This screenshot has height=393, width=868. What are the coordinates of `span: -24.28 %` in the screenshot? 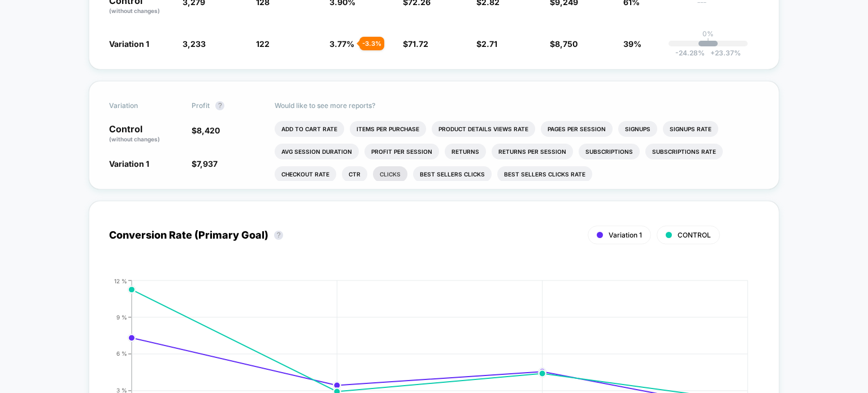 It's located at (690, 53).